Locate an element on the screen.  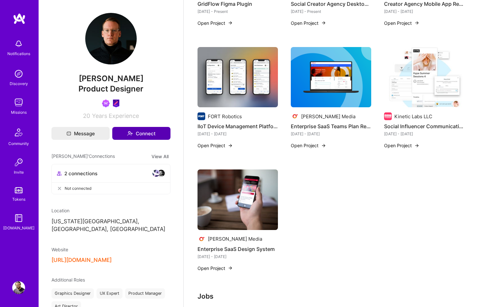
button: Message is located at coordinates (80, 133).